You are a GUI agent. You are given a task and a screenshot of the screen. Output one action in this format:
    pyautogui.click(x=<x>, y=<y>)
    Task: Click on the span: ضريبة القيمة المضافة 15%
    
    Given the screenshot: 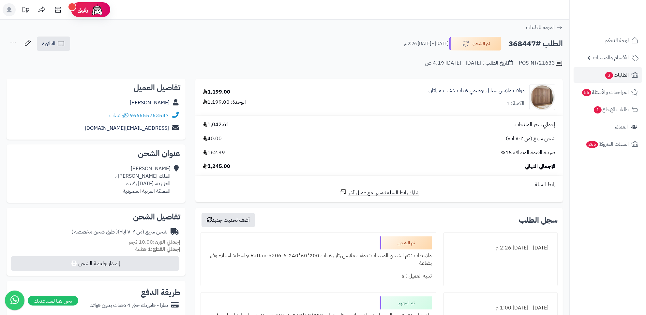 What is the action you would take?
    pyautogui.click(x=528, y=153)
    